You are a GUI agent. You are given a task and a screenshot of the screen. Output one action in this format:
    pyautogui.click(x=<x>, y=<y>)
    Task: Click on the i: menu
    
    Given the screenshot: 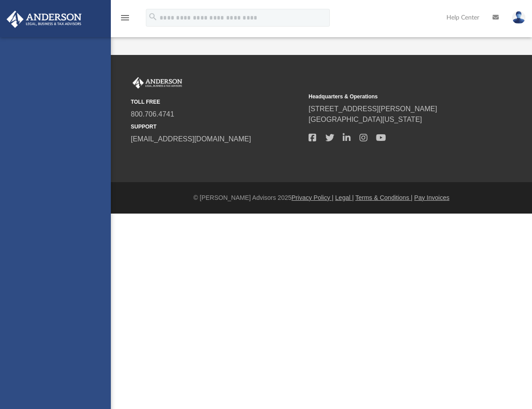 What is the action you would take?
    pyautogui.click(x=125, y=18)
    